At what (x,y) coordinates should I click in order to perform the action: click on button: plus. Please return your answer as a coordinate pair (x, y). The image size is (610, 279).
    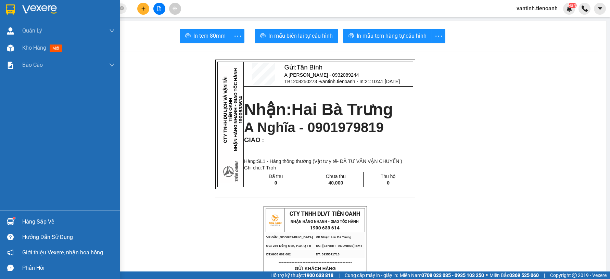
    Looking at the image, I should click on (143, 9).